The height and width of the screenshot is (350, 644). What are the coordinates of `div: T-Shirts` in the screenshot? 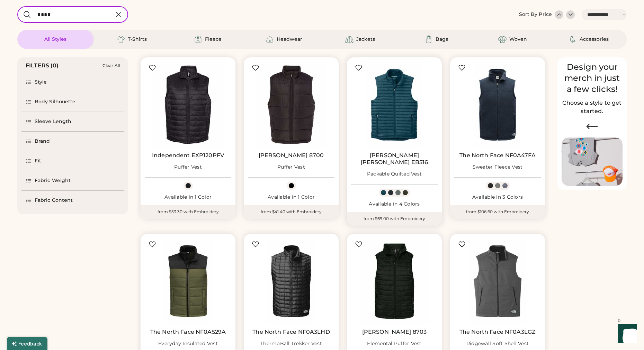 It's located at (137, 39).